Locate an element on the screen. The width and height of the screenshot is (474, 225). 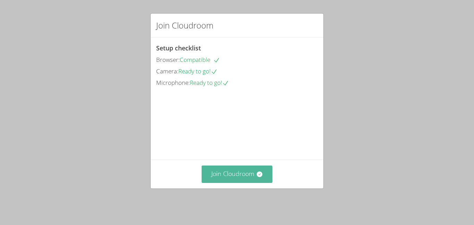
span: Microphone: is located at coordinates (173, 82).